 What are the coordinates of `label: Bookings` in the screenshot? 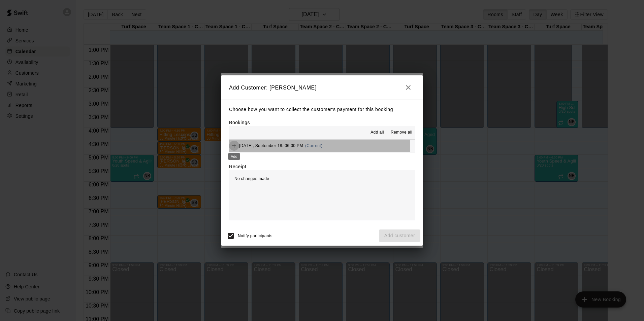 It's located at (239, 123).